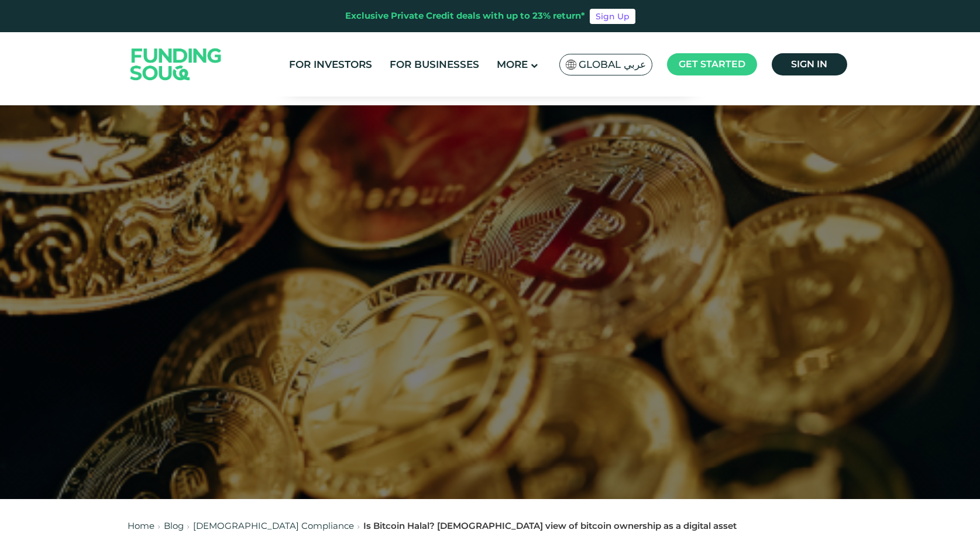 The image size is (980, 540). What do you see at coordinates (173, 525) in the screenshot?
I see `a: Blog` at bounding box center [173, 525].